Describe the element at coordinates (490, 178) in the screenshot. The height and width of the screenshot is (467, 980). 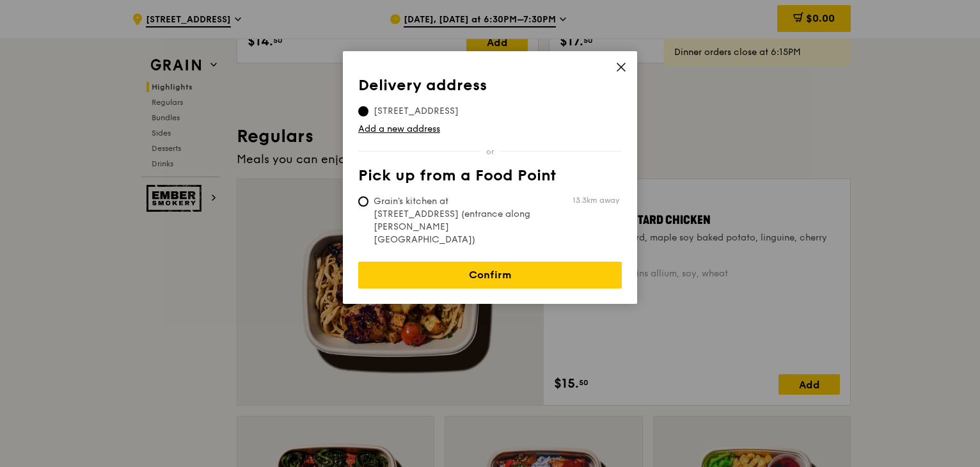
I see `th: Pick up from a Food Point` at that location.